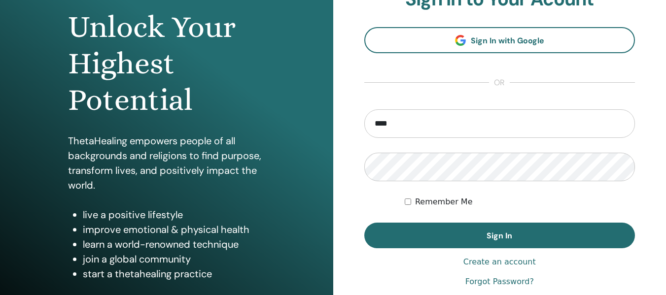 This screenshot has width=666, height=295. I want to click on li: learn a world-renowned technique, so click(174, 244).